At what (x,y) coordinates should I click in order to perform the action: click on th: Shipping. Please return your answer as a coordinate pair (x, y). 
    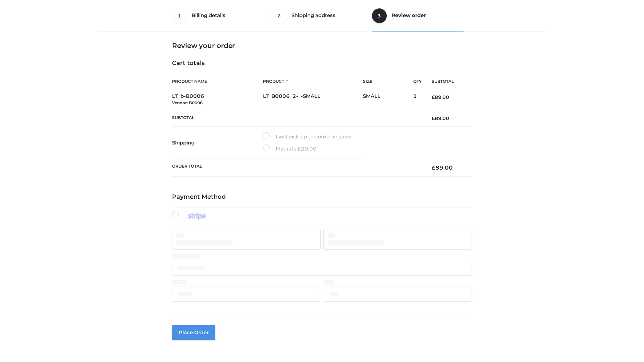
    Looking at the image, I should click on (217, 143).